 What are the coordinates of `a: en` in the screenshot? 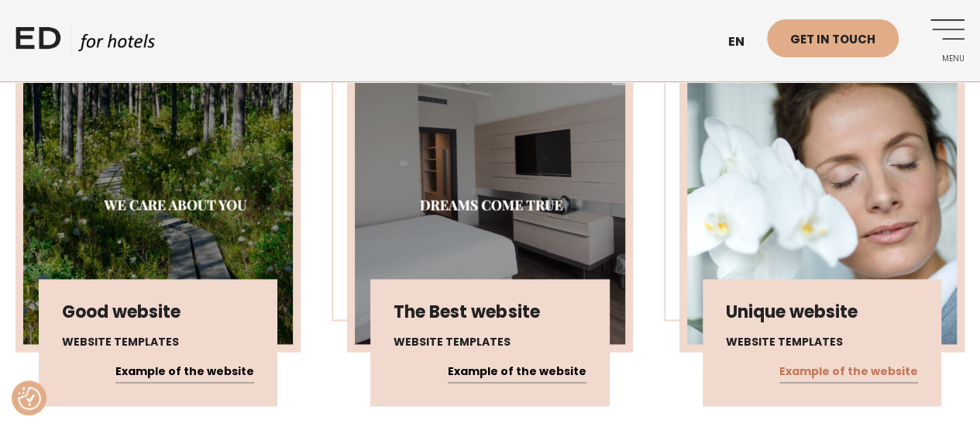 It's located at (744, 41).